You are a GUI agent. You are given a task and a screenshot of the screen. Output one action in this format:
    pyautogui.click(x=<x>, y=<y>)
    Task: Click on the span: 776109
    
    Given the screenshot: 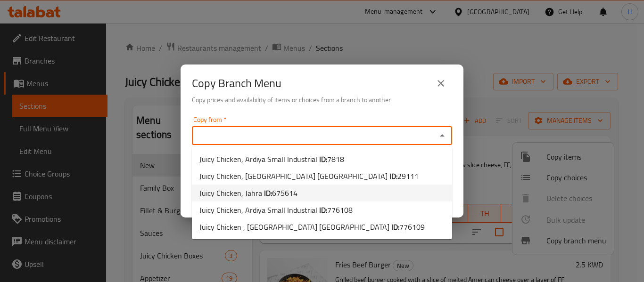 What is the action you would take?
    pyautogui.click(x=412, y=227)
    